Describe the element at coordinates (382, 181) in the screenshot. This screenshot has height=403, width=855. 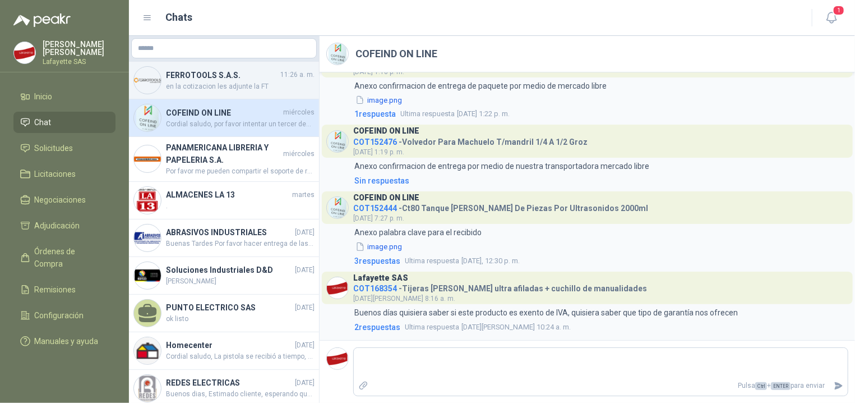
I see `div: Sin respuestas` at that location.